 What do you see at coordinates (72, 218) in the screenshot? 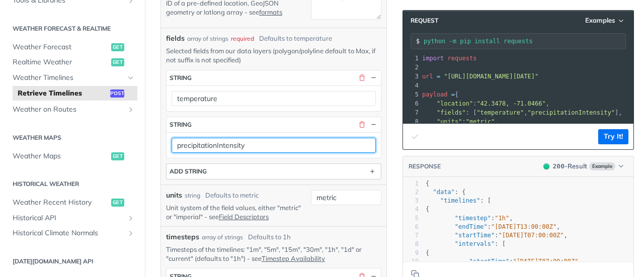
I see `a: Historical APIShow subpages for Historical API` at bounding box center [72, 218].